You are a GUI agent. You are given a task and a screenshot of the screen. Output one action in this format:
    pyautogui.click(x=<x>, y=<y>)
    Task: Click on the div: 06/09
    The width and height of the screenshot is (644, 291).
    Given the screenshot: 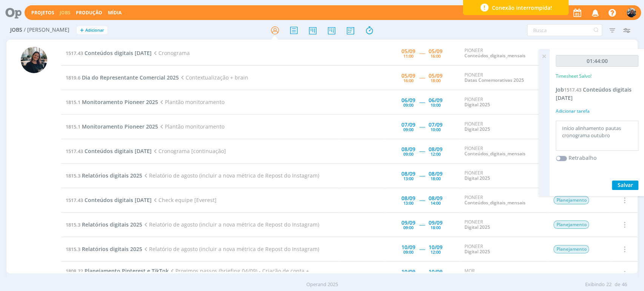 What is the action you would take?
    pyautogui.click(x=436, y=100)
    